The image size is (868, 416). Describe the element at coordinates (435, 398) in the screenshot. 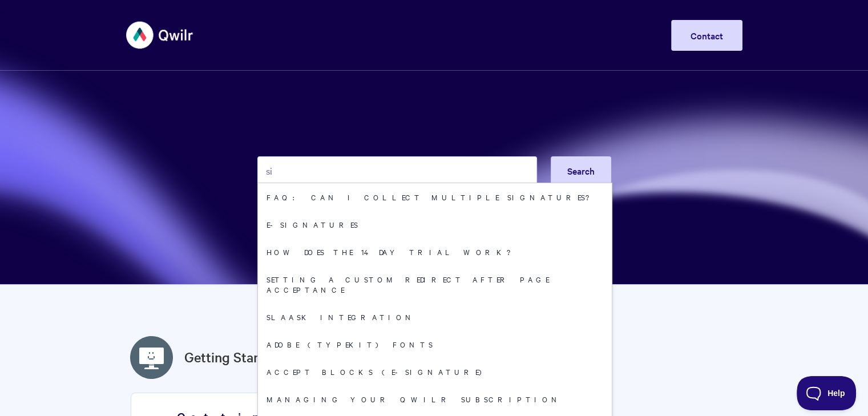

I see `a: Managing your Qwilr subscription` at that location.